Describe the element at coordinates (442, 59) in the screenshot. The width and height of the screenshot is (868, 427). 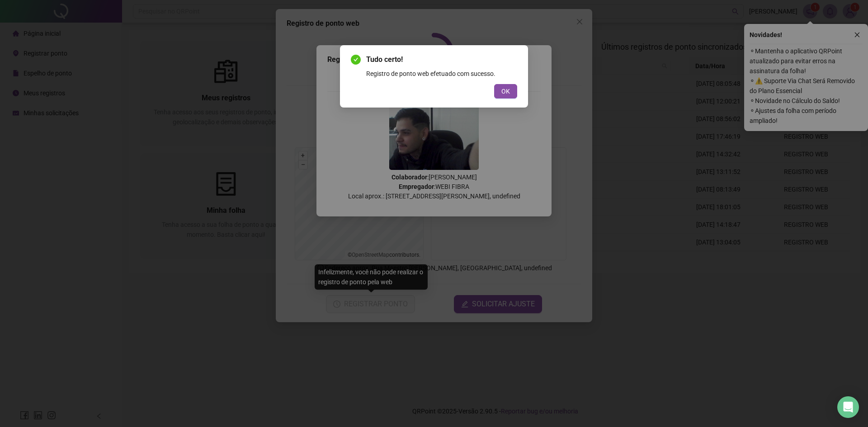
I see `span: Tudo certo!` at that location.